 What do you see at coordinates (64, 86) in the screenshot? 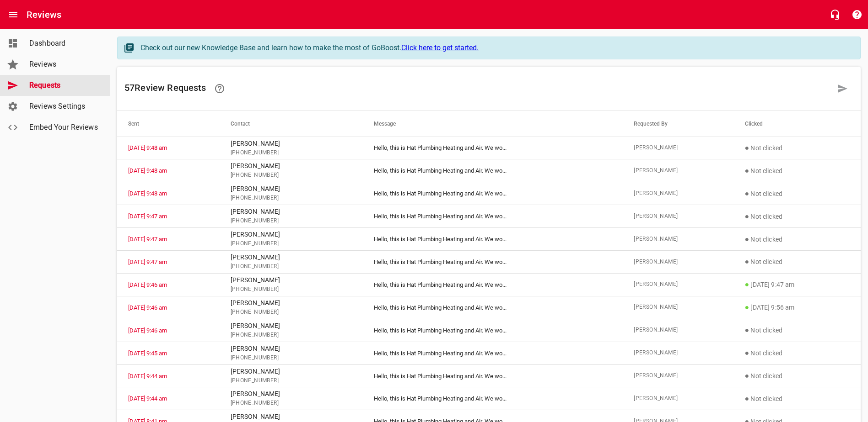
I see `span: Requests` at bounding box center [64, 86].